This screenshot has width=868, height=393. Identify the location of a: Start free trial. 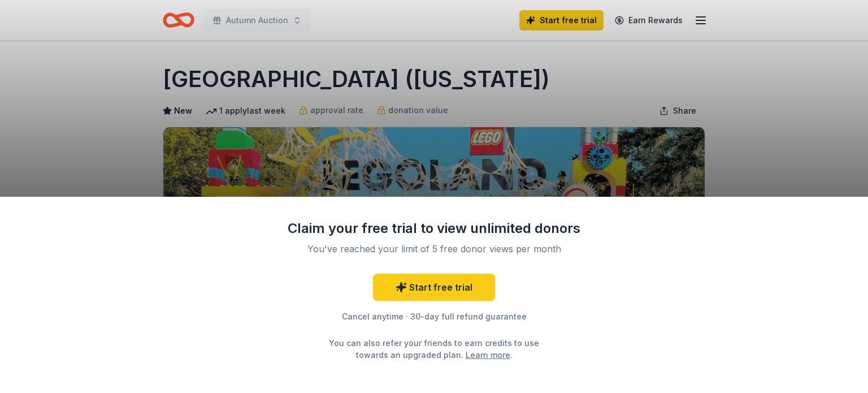
(434, 287).